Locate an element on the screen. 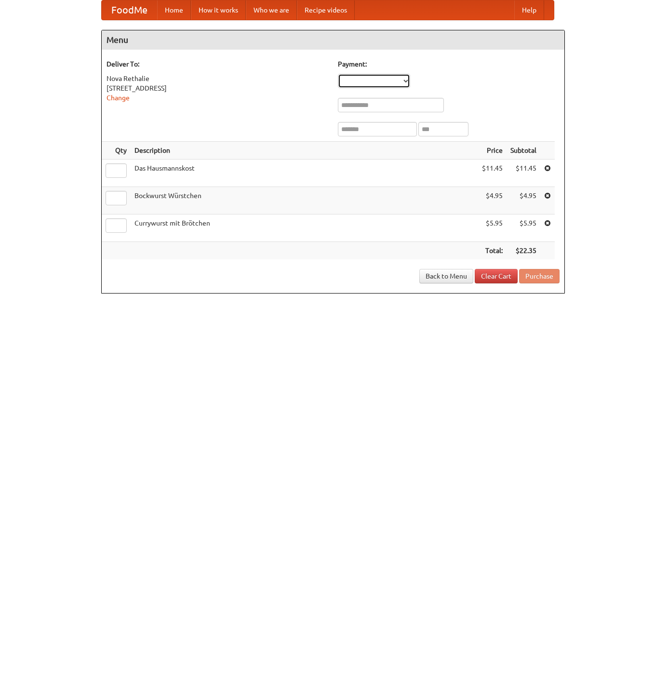  a: Change is located at coordinates (118, 98).